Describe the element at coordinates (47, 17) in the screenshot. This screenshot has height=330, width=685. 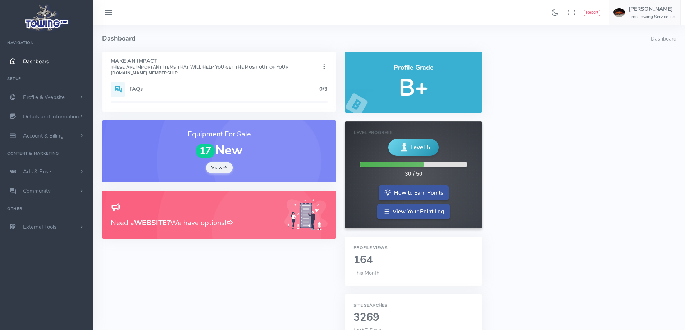
I see `img: logo` at that location.